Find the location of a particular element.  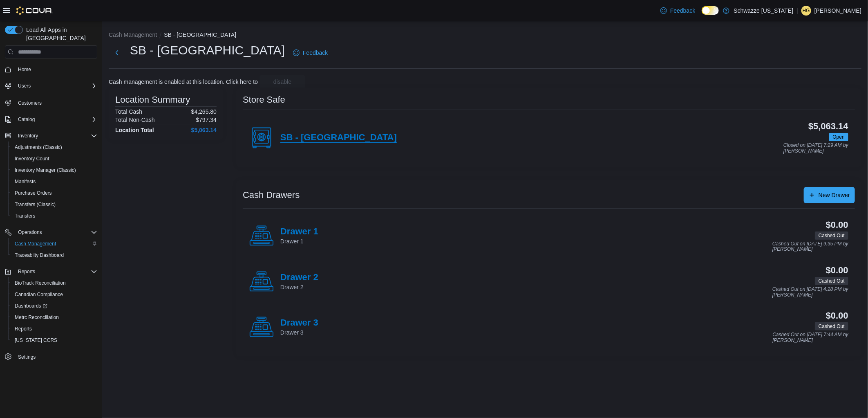

h4: Drawer 1 is located at coordinates (299, 232).